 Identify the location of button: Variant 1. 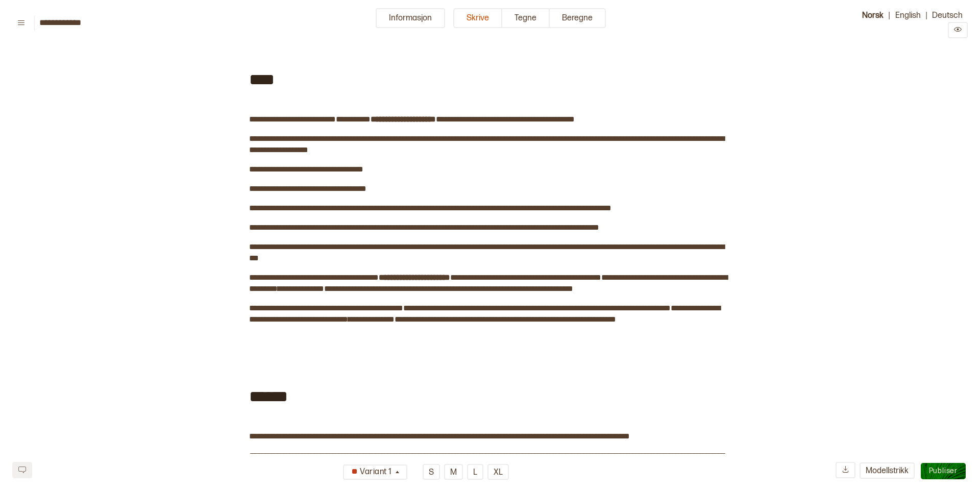
(375, 472).